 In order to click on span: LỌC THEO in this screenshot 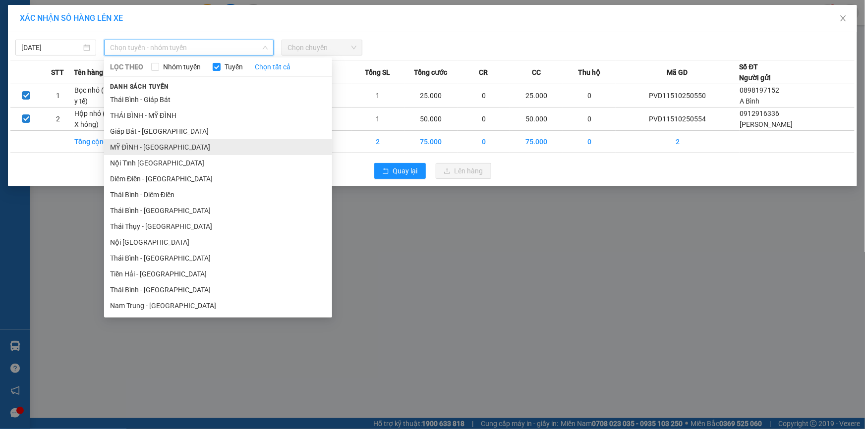, I will do `click(126, 67)`.